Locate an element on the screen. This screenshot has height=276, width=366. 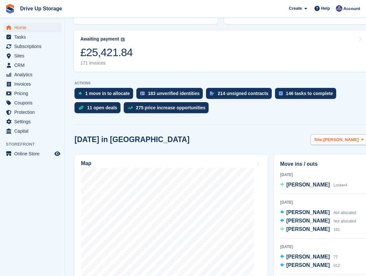
span: Invoices is located at coordinates (34, 84).